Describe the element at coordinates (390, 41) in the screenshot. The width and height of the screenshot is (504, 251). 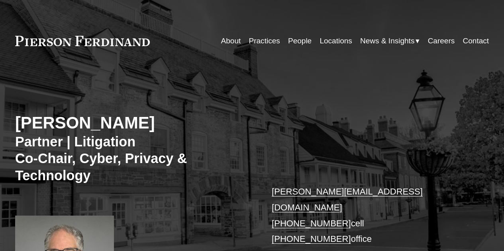
I see `a: folder dropdown` at that location.